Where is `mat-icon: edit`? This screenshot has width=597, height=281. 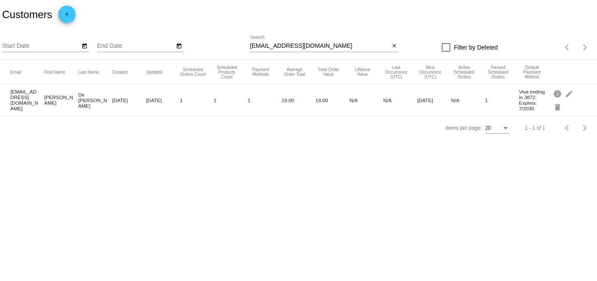 mat-icon: edit is located at coordinates (570, 93).